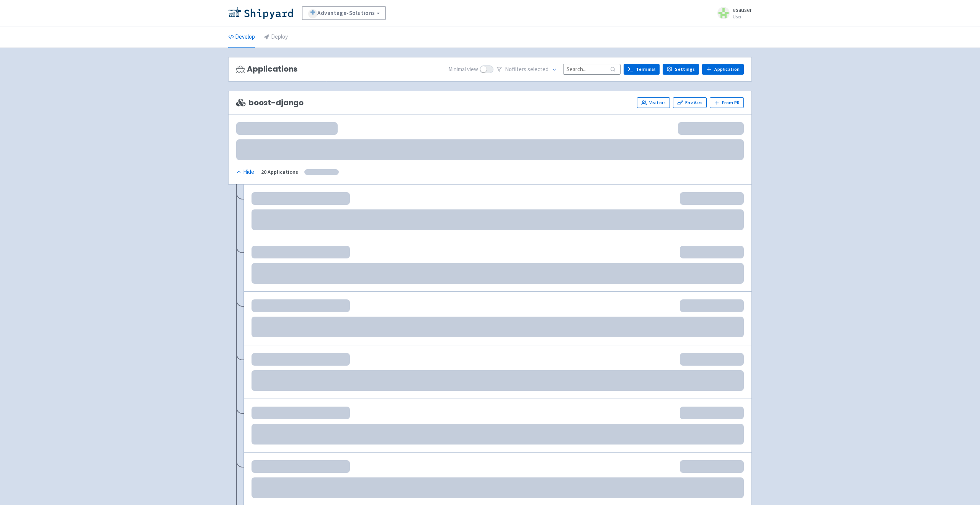 The image size is (980, 505). Describe the element at coordinates (527, 69) in the screenshot. I see `span: No filter s` at that location.